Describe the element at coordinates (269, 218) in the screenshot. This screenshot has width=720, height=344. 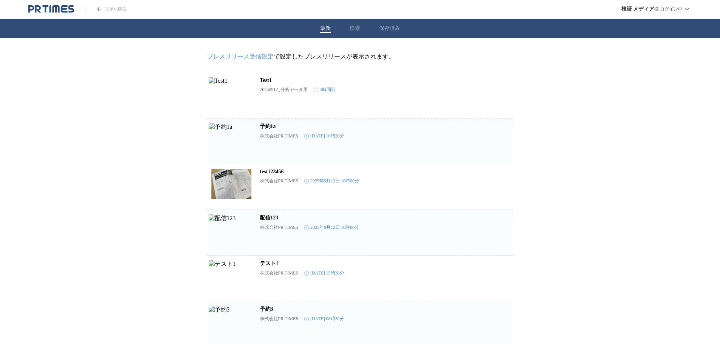
I see `a: 配信123` at that location.